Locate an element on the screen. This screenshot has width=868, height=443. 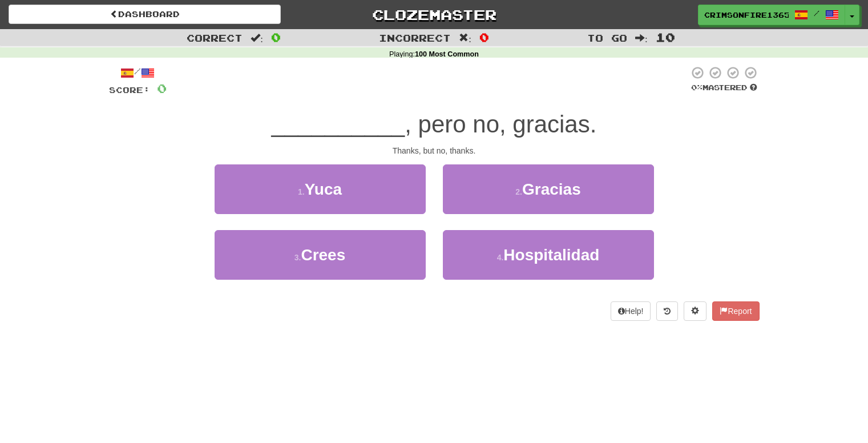
small: 4 . is located at coordinates (501, 258).